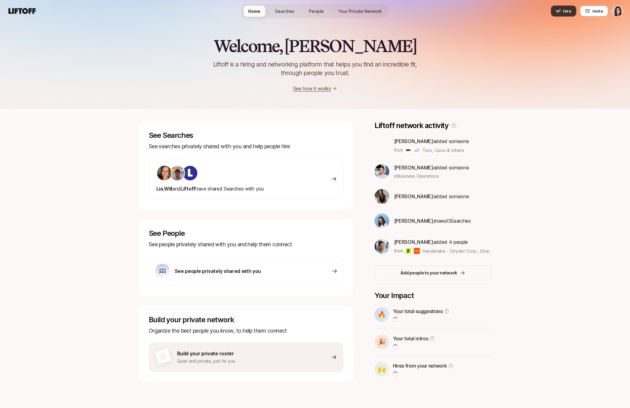 The image size is (630, 408). Describe the element at coordinates (246, 146) in the screenshot. I see `p: See searches privately shared with you and help people hire` at that location.